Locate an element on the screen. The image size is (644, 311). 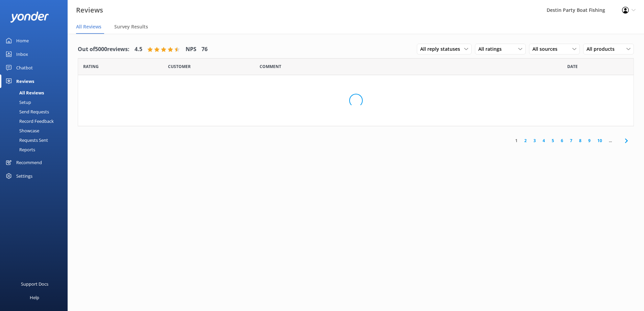
a: Send Requests is located at coordinates (36, 112).